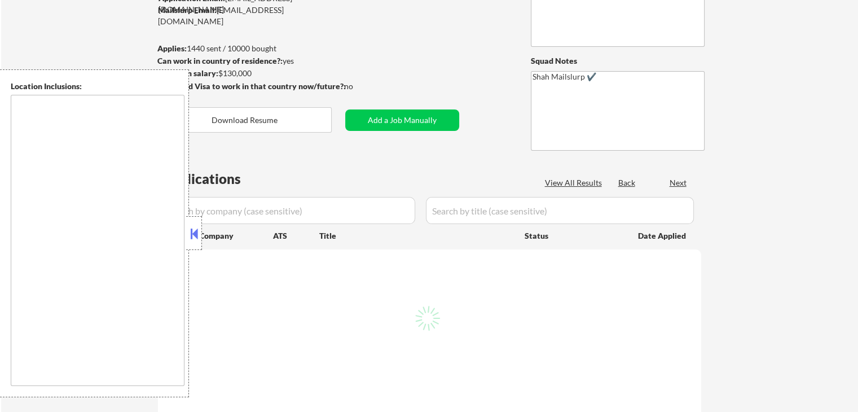 The width and height of the screenshot is (858, 412). What do you see at coordinates (188, 73) in the screenshot?
I see `strong: Minimum salary:` at bounding box center [188, 73].